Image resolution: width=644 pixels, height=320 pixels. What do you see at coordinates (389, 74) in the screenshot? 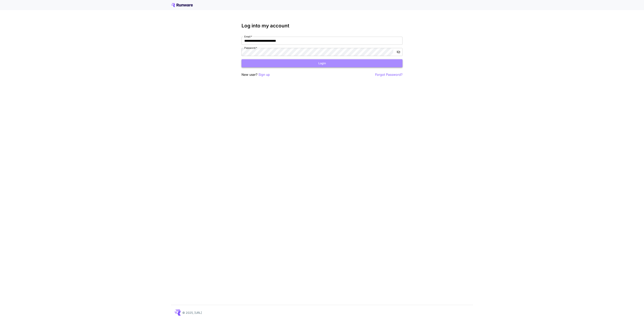
I see `button: Forgot Password?` at bounding box center [389, 74].